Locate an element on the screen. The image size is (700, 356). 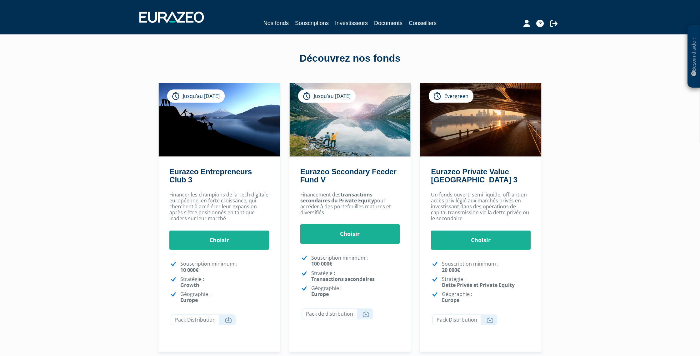
a: Eurazeo Entrepreneurs Club 3 is located at coordinates (211, 175).